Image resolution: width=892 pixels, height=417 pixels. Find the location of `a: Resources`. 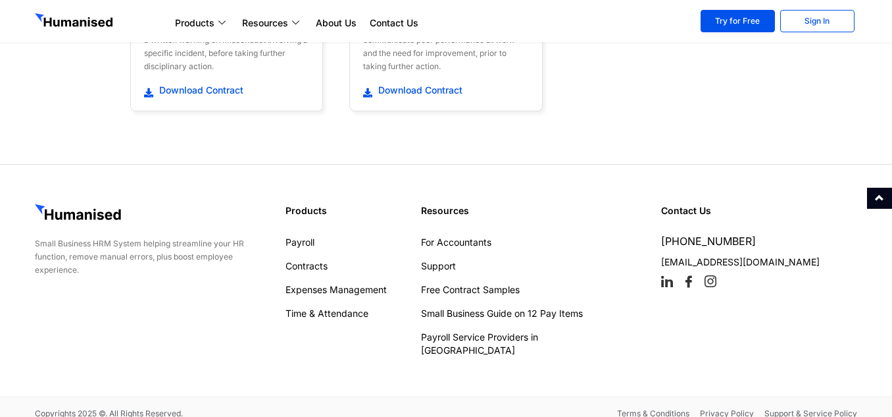

a: Resources is located at coordinates (272, 23).